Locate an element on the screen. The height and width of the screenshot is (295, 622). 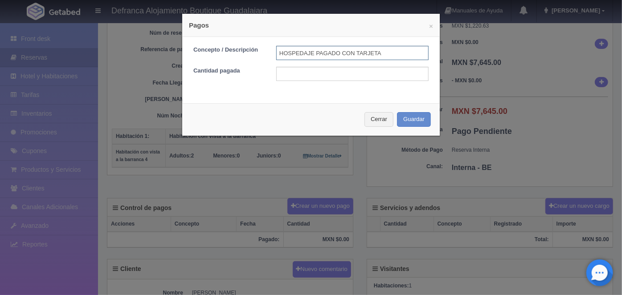
button: Guardar is located at coordinates (414, 119).